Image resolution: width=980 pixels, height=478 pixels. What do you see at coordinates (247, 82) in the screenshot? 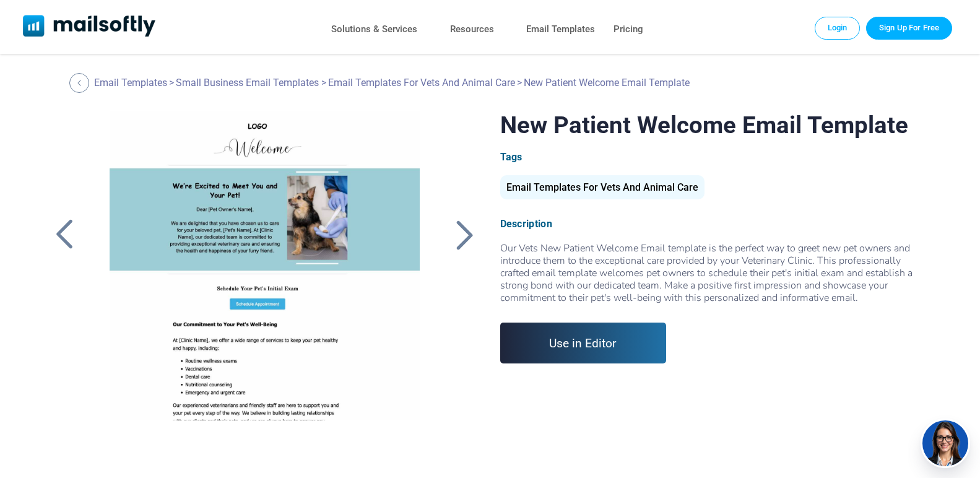
I see `a: Small Business Email Templates` at bounding box center [247, 82].